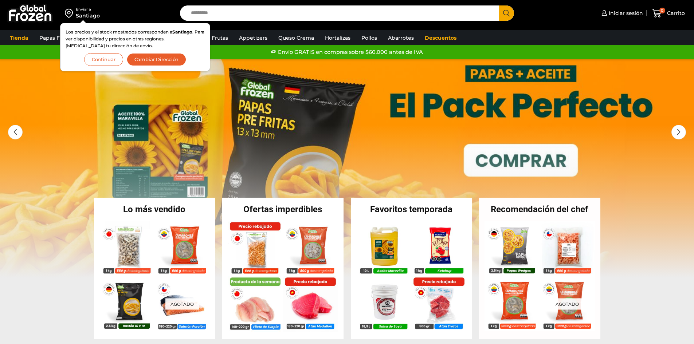 The width and height of the screenshot is (694, 344). Describe the element at coordinates (296, 38) in the screenshot. I see `a: Queso Crema` at that location.